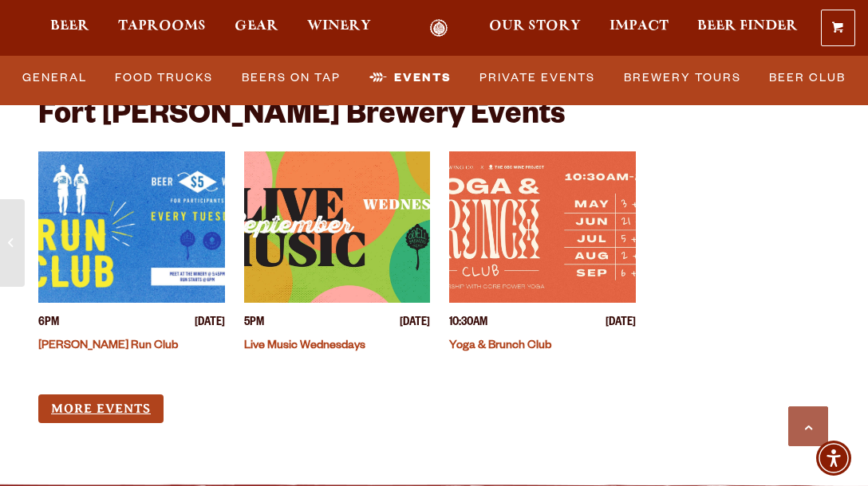 This screenshot has width=868, height=486. I want to click on a: Beer Club, so click(807, 78).